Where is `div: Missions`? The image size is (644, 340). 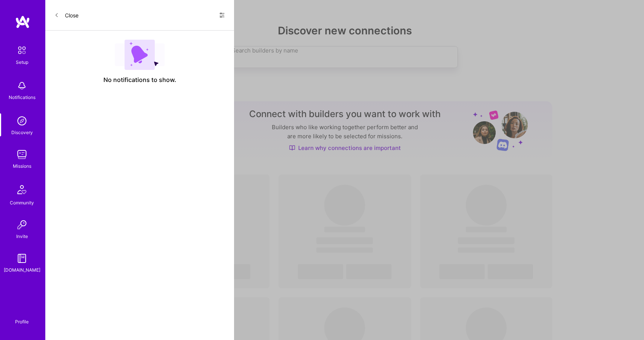 div: Missions is located at coordinates (22, 166).